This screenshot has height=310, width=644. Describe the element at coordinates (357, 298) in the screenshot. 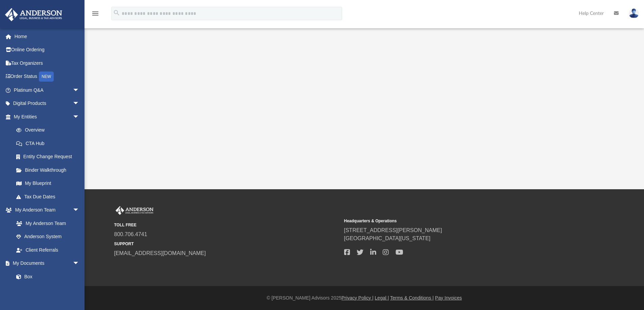

I see `a: Privacy Policy |` at that location.